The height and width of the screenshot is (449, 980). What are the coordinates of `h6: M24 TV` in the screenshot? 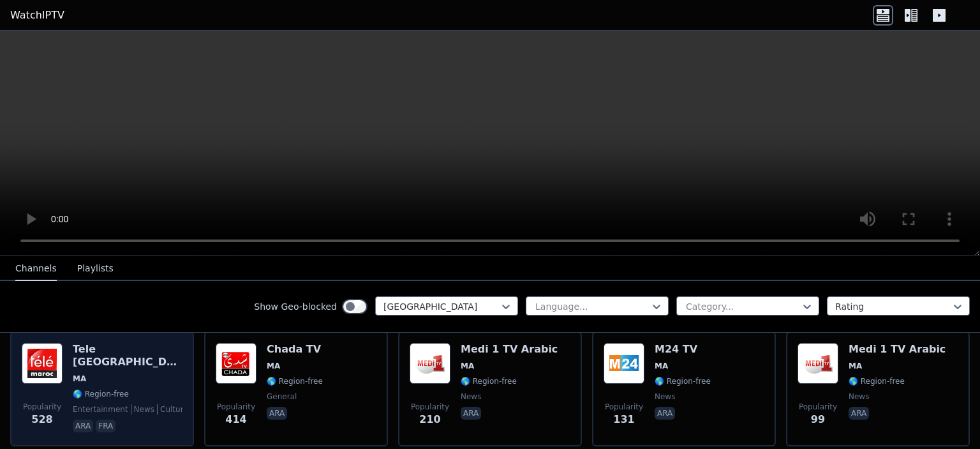 It's located at (682, 349).